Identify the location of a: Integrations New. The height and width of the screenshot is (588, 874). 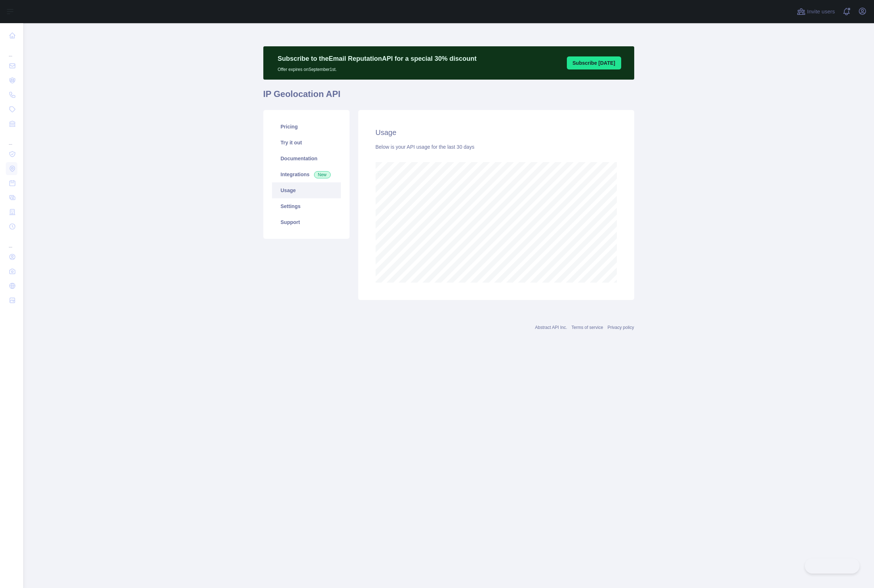
(306, 175).